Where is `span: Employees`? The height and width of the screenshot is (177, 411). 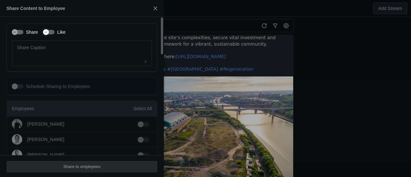 span: Employees is located at coordinates (23, 109).